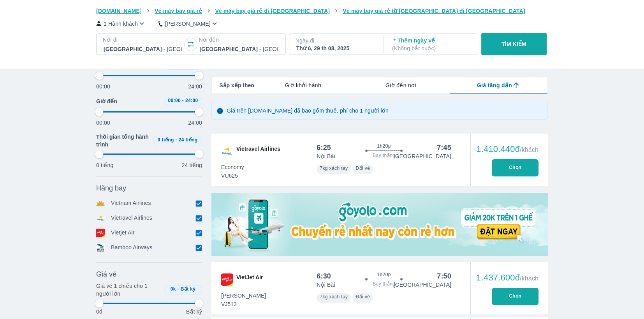 This screenshot has height=319, width=644. I want to click on span: Sắp xếp theo, so click(237, 85).